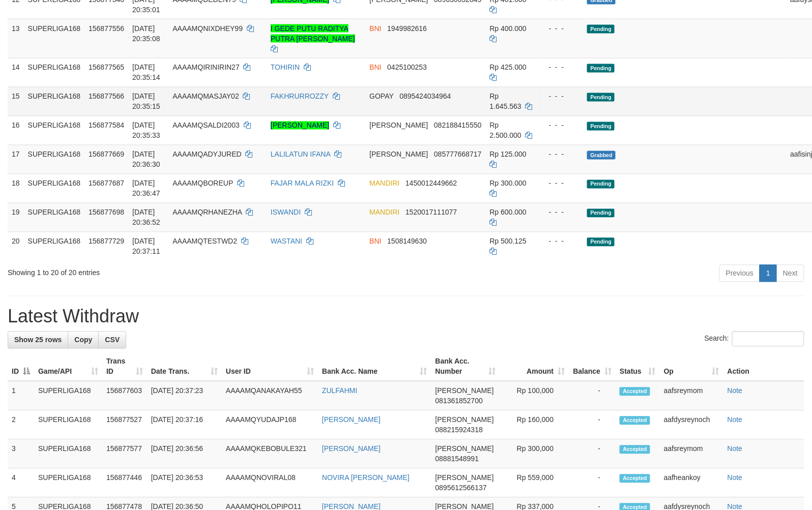 The height and width of the screenshot is (510, 812). Describe the element at coordinates (125, 367) in the screenshot. I see `th: Trans ID: activate to sort column ascending` at that location.